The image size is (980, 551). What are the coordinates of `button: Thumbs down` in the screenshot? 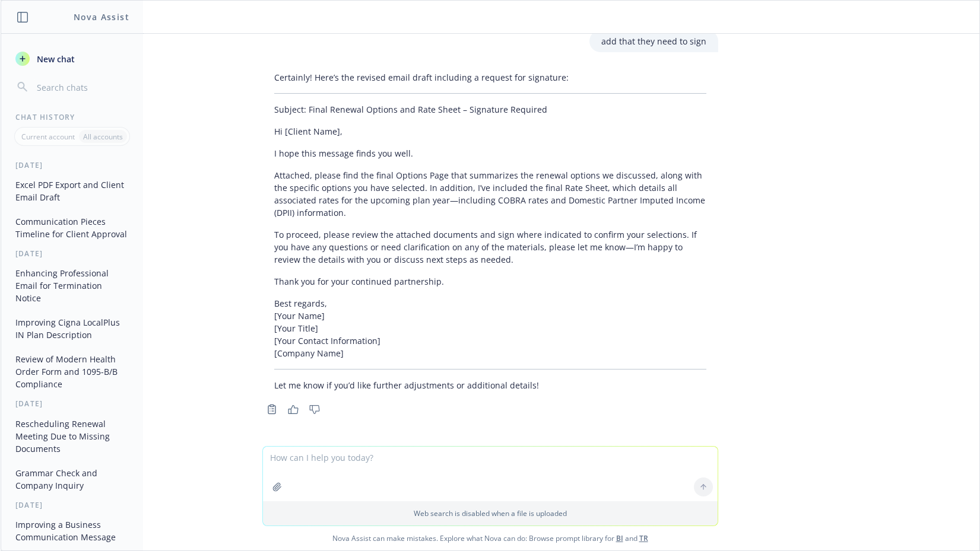 It's located at (315, 410).